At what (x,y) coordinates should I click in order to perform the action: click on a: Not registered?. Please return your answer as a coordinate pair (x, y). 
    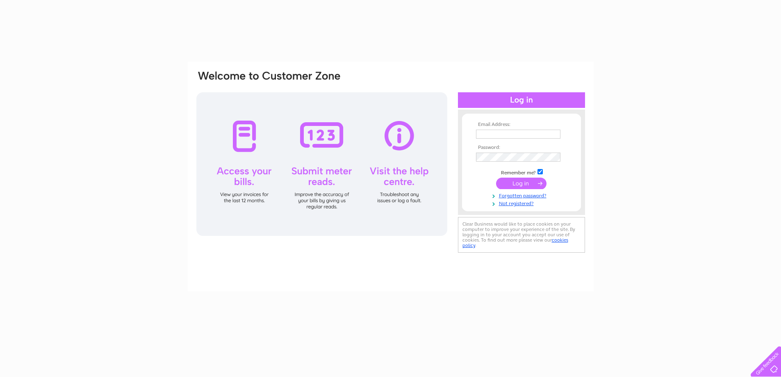
    Looking at the image, I should click on (522, 202).